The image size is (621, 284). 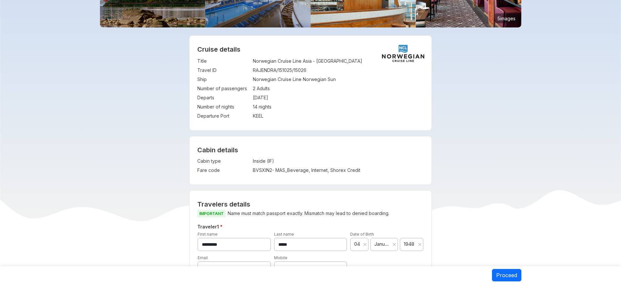 What do you see at coordinates (338, 107) in the screenshot?
I see `td: 14 nights` at bounding box center [338, 107].